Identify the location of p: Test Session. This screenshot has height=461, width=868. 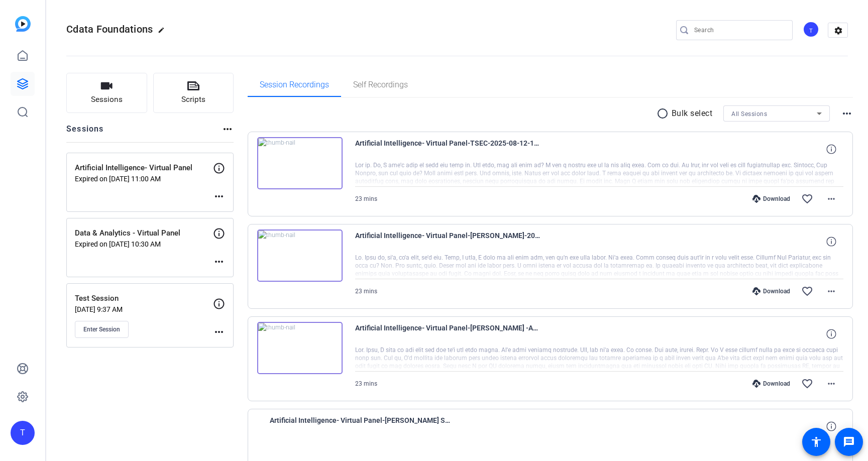
(143, 298).